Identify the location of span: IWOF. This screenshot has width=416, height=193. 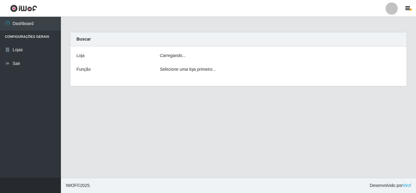
(71, 185).